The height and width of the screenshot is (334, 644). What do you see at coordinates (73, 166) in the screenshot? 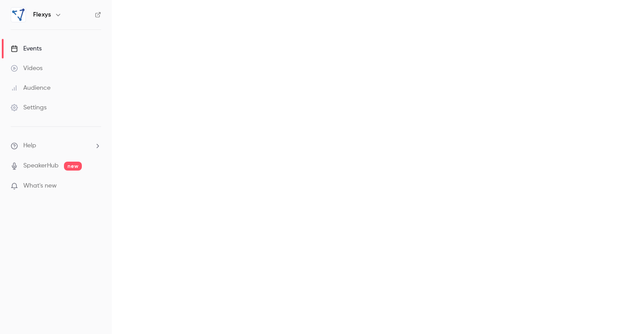
I see `span: new` at bounding box center [73, 166].